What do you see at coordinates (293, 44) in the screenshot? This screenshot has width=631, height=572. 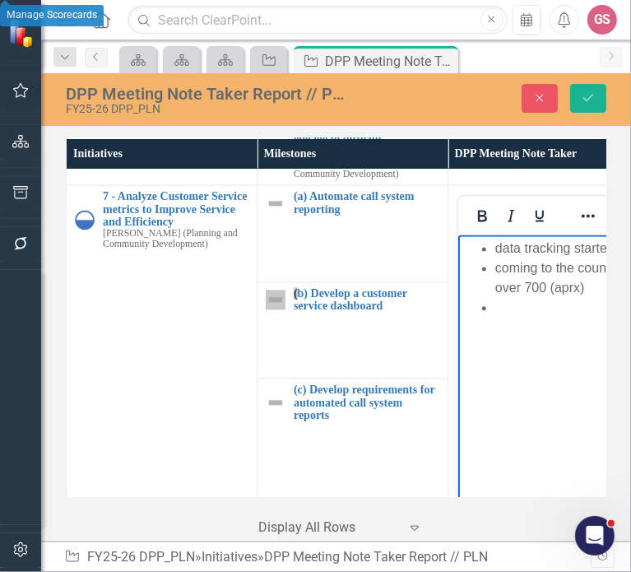 I see `li: coming to the counter - it may look like a low number (200+) but actual transactions are over 700...` at bounding box center [293, 44].